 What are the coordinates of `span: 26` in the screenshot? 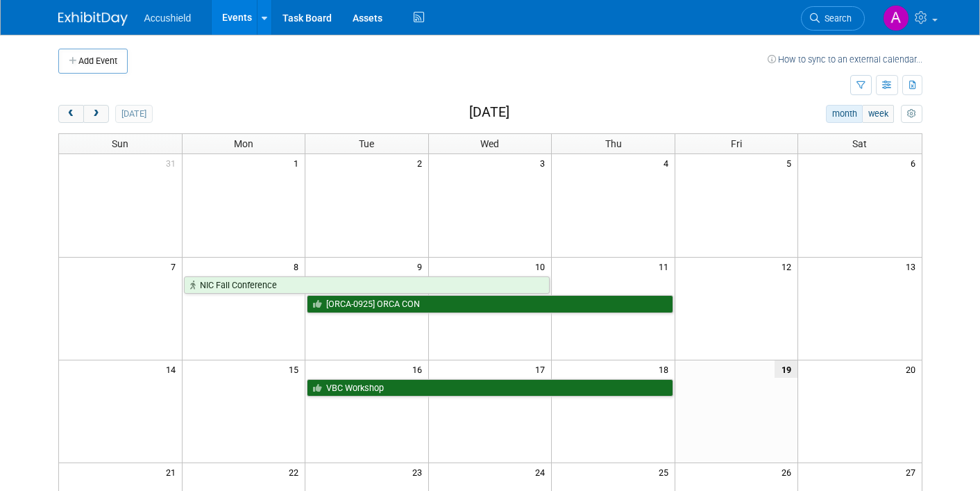 It's located at (788, 471).